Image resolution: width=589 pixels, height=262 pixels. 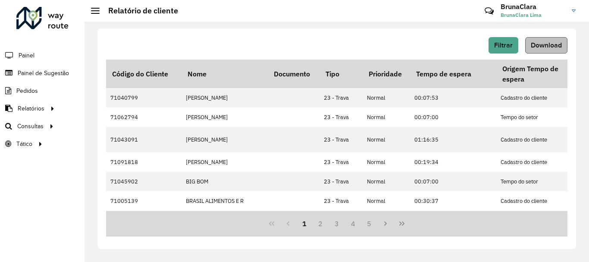 I want to click on button: Next Page, so click(x=385, y=223).